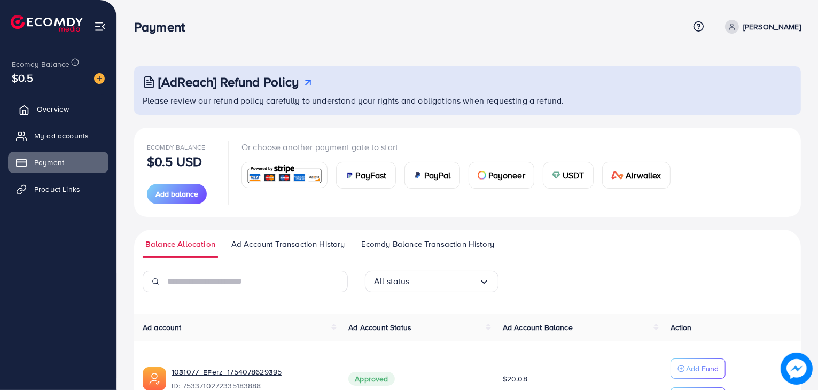 Image resolution: width=818 pixels, height=390 pixels. Describe the element at coordinates (177, 194) in the screenshot. I see `button: Add balance` at that location.